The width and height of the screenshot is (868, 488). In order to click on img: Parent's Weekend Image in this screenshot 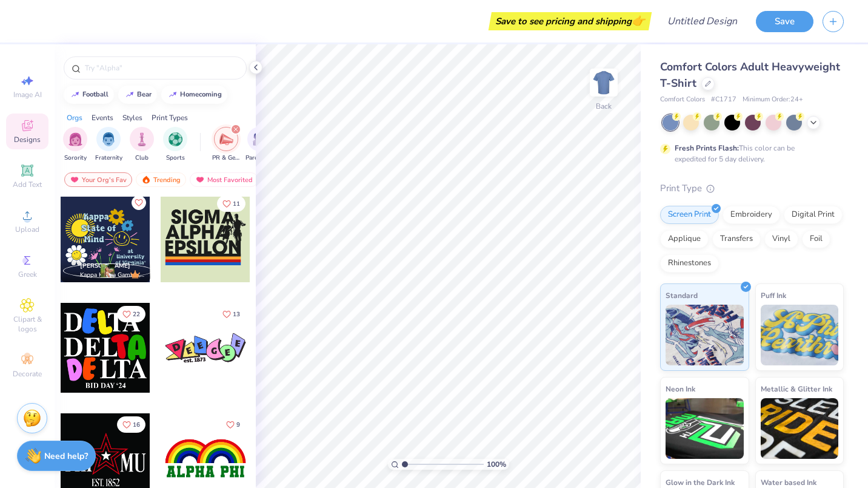, I will do `click(259, 139)`.